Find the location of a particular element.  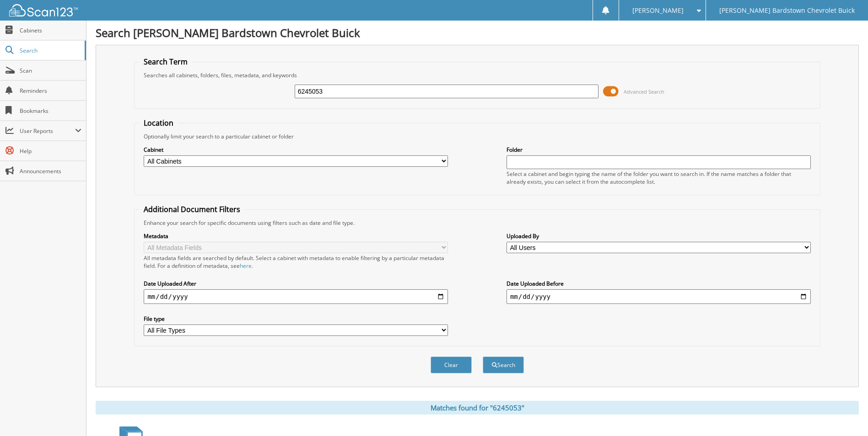

label: Metadata is located at coordinates (295, 236).